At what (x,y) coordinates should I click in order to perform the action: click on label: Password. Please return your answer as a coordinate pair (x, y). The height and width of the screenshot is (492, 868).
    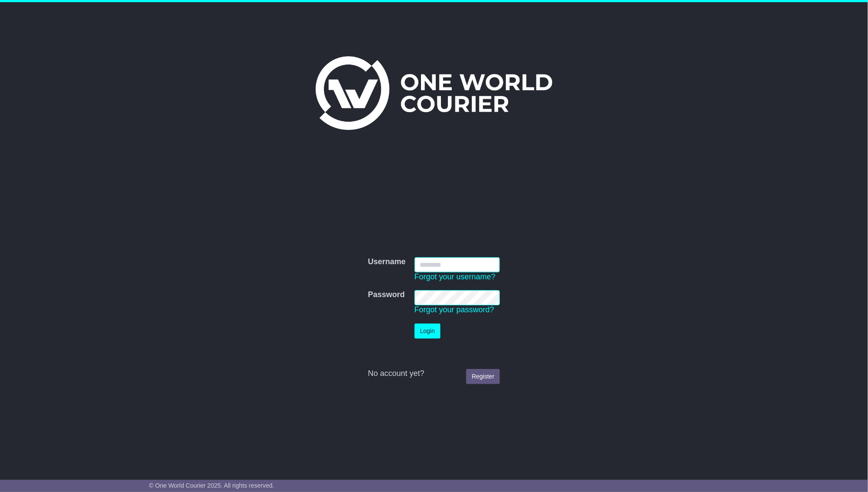
    Looking at the image, I should click on (386, 295).